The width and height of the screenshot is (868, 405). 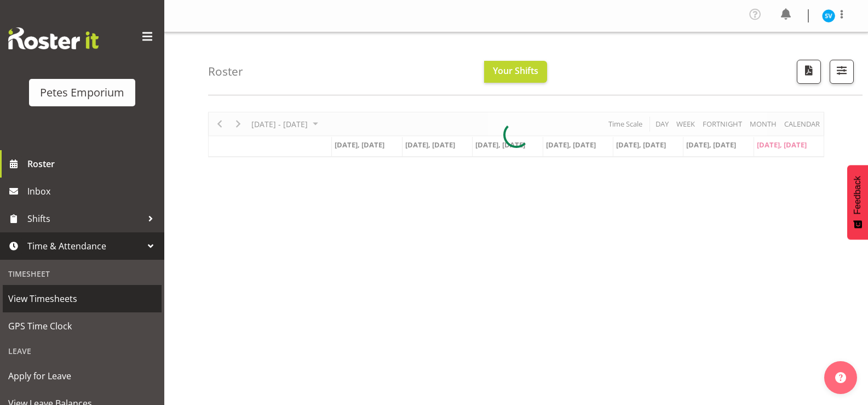 What do you see at coordinates (82, 376) in the screenshot?
I see `span: Apply for Leave` at bounding box center [82, 376].